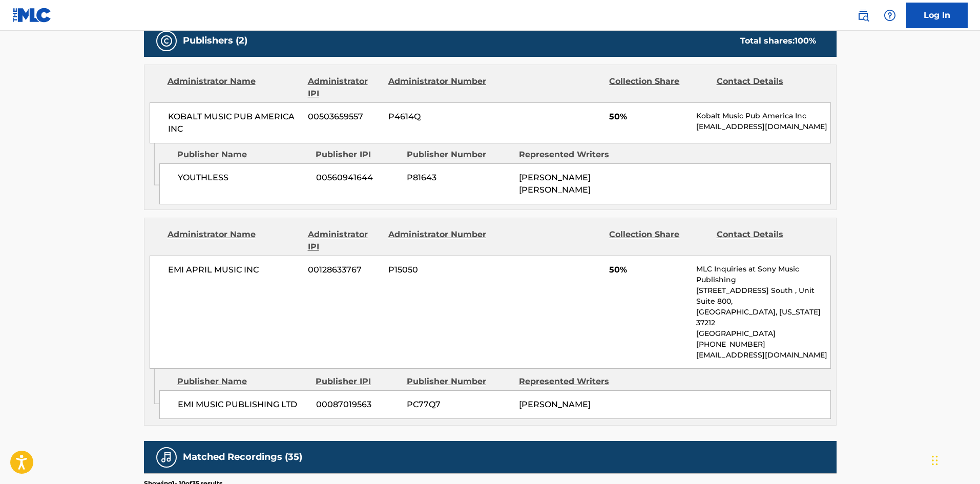 The image size is (980, 484). What do you see at coordinates (763, 116) in the screenshot?
I see `p: Kobalt Music Pub America Inc` at bounding box center [763, 116].